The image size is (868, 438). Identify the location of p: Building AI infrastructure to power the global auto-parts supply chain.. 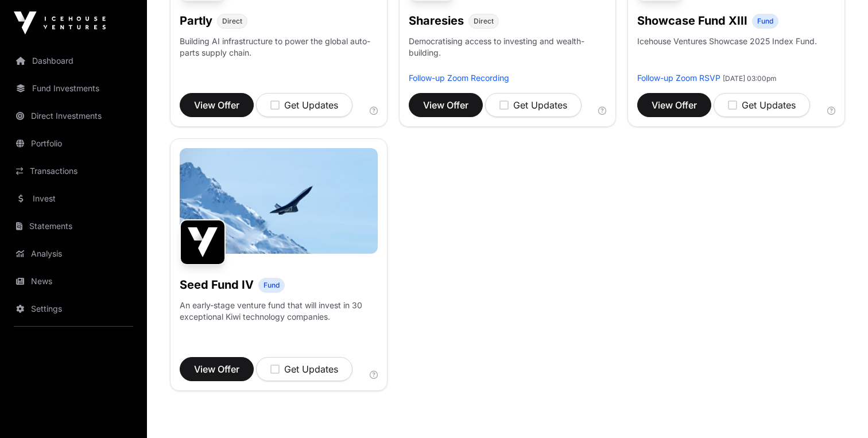
(279, 54).